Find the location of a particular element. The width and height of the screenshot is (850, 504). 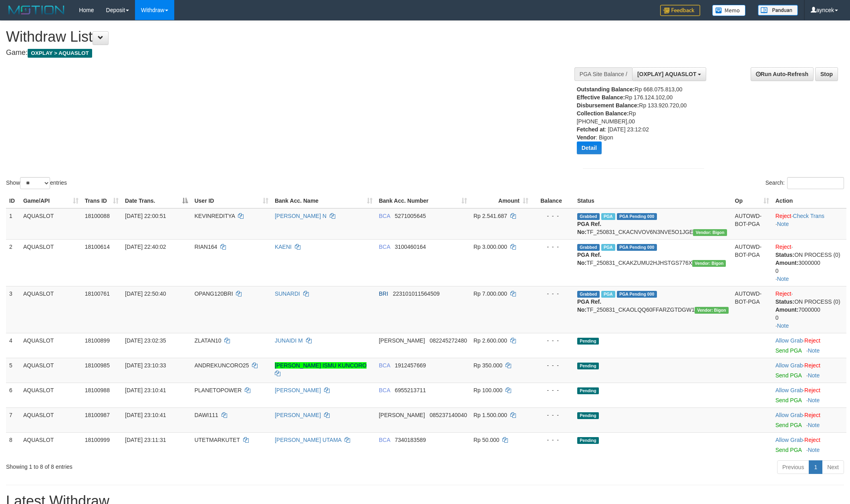

a: KAENI is located at coordinates (283, 247).